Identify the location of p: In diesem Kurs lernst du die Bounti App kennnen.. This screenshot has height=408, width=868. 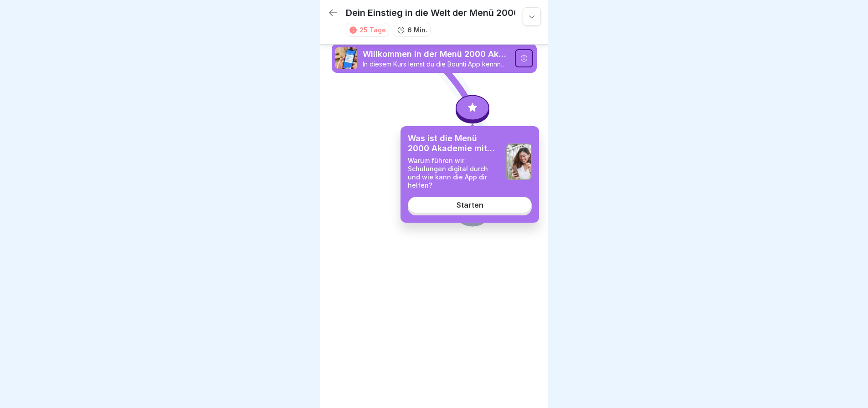
(436, 64).